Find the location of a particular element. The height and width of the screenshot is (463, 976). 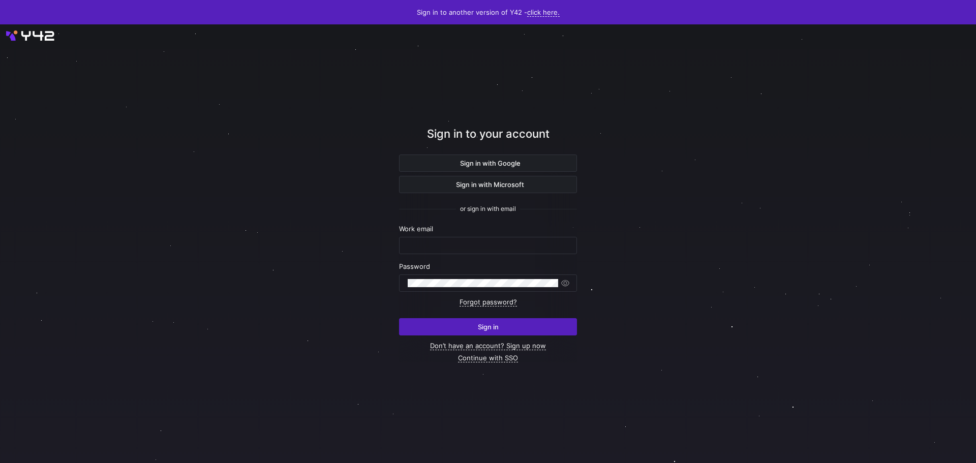

a: Don’t have an account? Sign up now is located at coordinates (488, 346).